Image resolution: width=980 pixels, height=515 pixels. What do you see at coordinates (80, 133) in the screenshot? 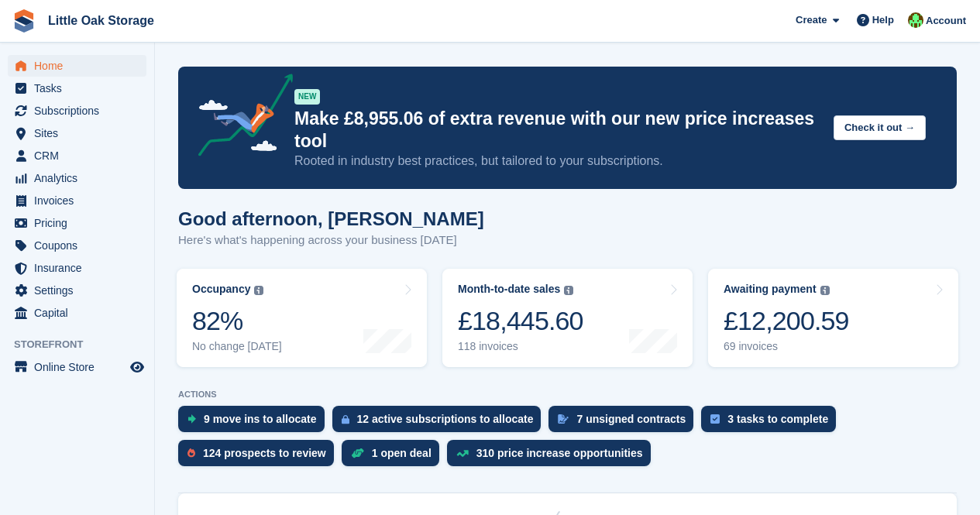
I see `span: Sites` at bounding box center [80, 133].